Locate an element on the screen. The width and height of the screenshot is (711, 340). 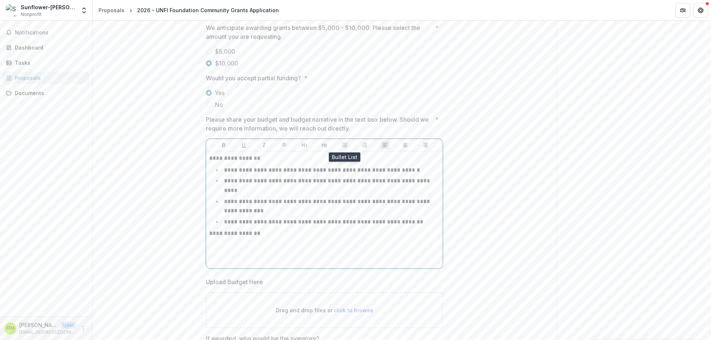
button: More is located at coordinates (83, 329).